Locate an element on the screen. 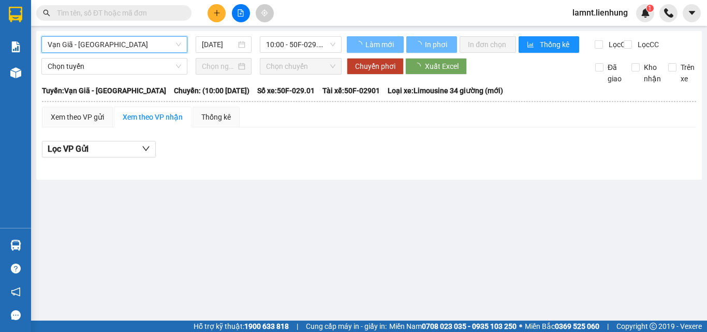 This screenshot has width=707, height=332. span: caret-down is located at coordinates (692, 13).